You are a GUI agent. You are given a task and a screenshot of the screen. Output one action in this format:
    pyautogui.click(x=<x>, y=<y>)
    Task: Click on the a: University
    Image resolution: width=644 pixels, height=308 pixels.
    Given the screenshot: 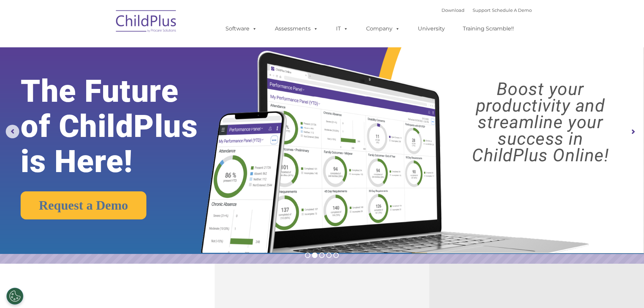 What is the action you would take?
    pyautogui.click(x=432, y=28)
    